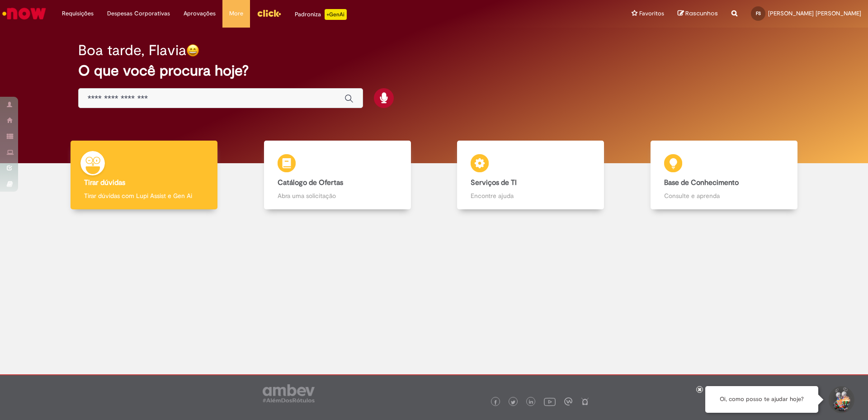  What do you see at coordinates (531, 175) in the screenshot?
I see `a: Serviços de TI Encontre ajuda` at bounding box center [531, 175].